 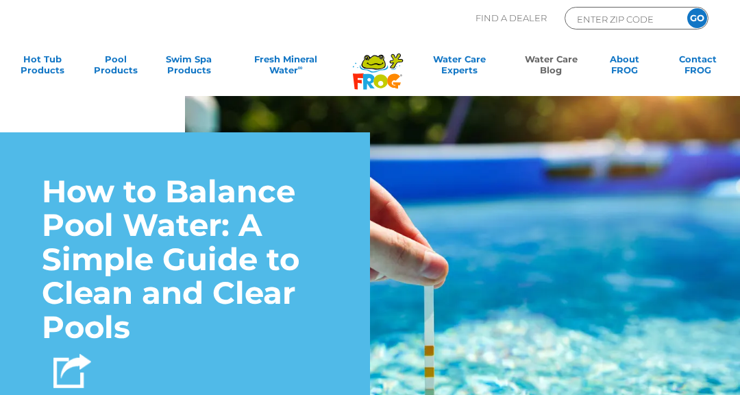 What do you see at coordinates (185, 259) in the screenshot?
I see `h1: How to Balance Pool Water: A Simple Guide to Clean and Clear Pools` at bounding box center [185, 259].